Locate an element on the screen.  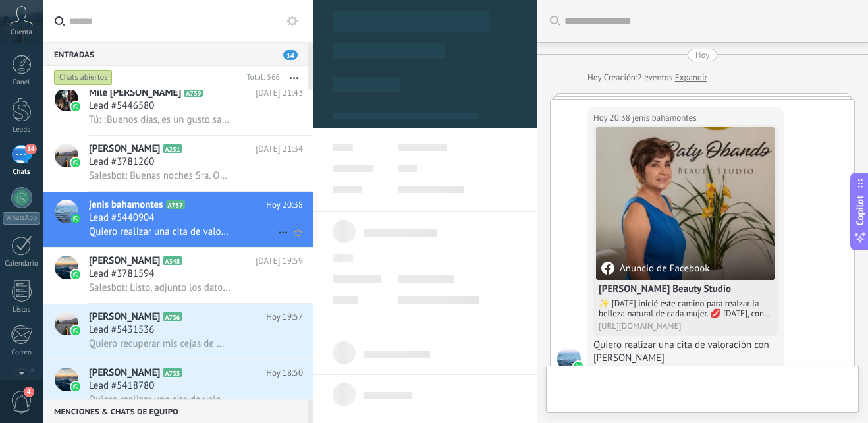
span: Lead #5446580 is located at coordinates (121, 106).